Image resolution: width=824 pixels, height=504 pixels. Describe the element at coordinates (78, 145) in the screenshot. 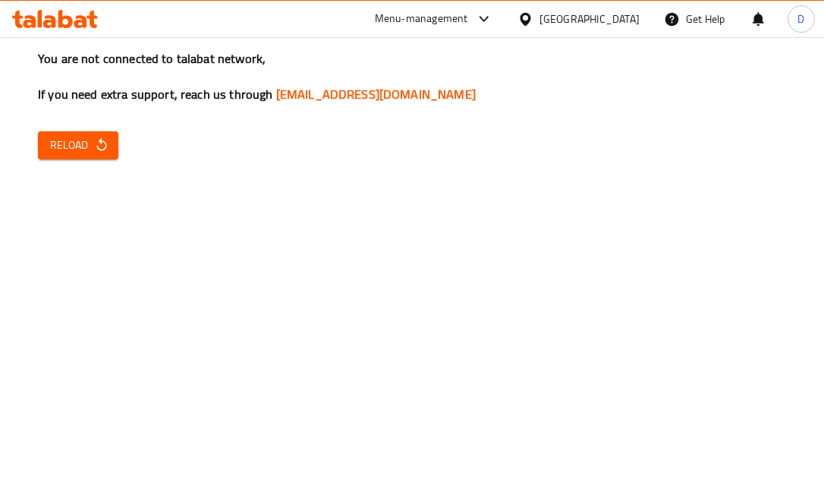

I see `span: Reload` at that location.